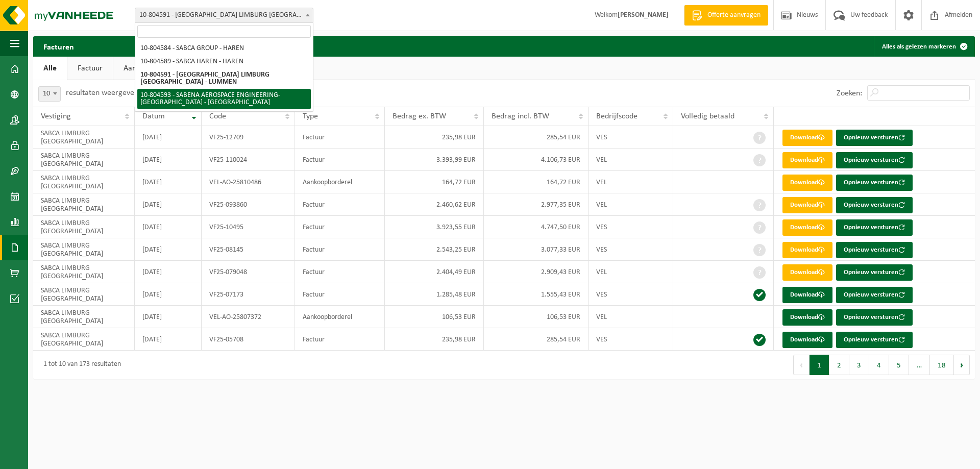 This screenshot has width=980, height=469. Describe the element at coordinates (879, 365) in the screenshot. I see `button: 4` at that location.